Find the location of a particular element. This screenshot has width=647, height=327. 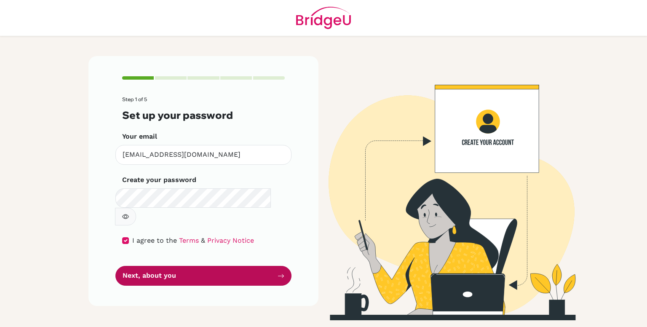

span: I agree to the is located at coordinates (155, 240).